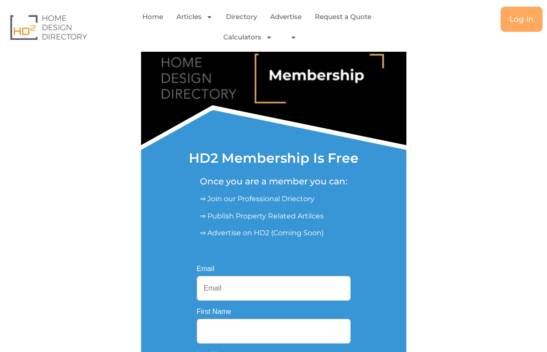 The height and width of the screenshot is (352, 547). Describe the element at coordinates (260, 27) in the screenshot. I see `nav: Menu` at that location.